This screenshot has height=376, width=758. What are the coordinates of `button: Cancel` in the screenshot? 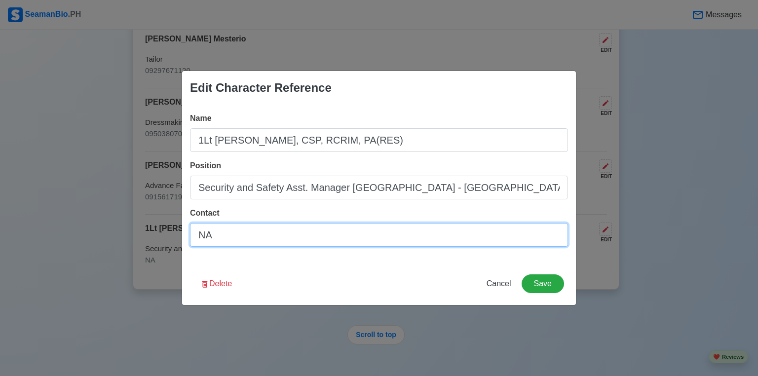 It's located at (499, 284).